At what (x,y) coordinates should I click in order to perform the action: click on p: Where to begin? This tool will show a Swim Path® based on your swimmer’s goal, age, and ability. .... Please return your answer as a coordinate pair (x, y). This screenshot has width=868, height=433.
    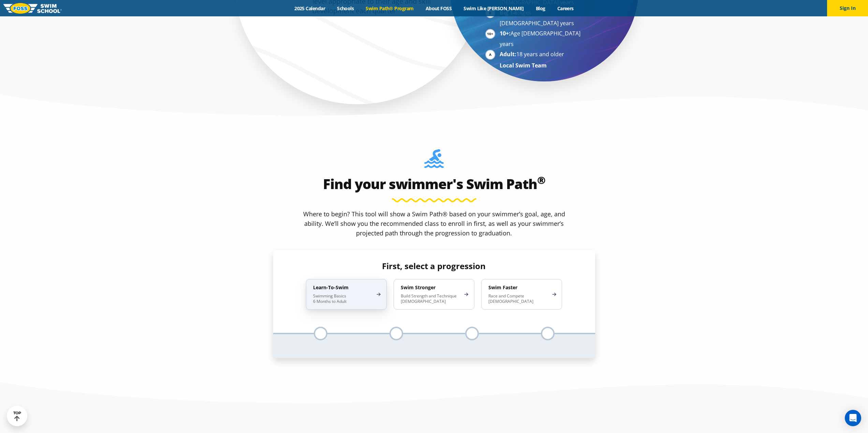
    Looking at the image, I should click on (434, 224).